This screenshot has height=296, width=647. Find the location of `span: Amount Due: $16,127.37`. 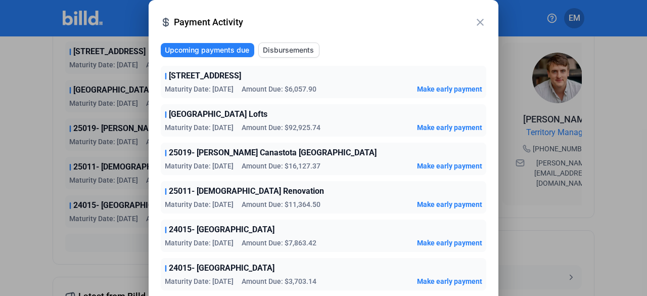

span: Amount Due: $16,127.37 is located at coordinates (281, 166).